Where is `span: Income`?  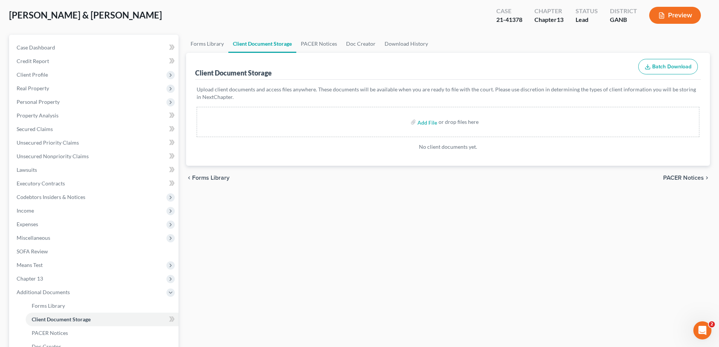 span: Income is located at coordinates (25, 210).